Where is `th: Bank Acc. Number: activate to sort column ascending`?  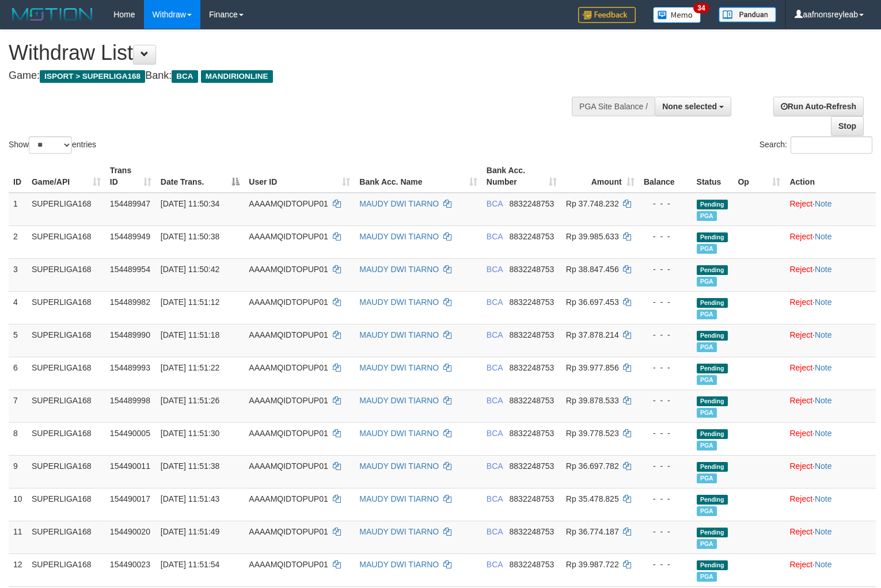 th: Bank Acc. Number: activate to sort column ascending is located at coordinates (521, 176).